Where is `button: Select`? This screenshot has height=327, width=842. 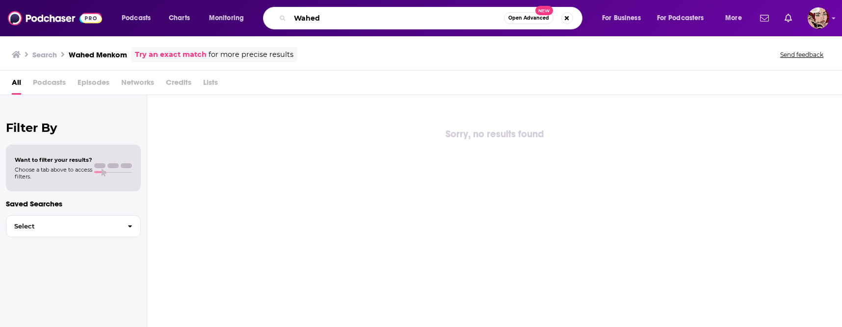 button: Select is located at coordinates (73, 226).